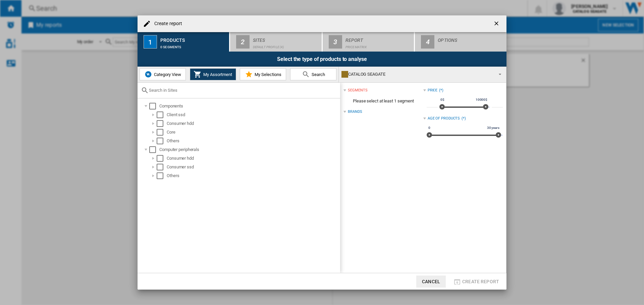 The height and width of the screenshot is (305, 644). I want to click on button: Search, so click(313, 74).